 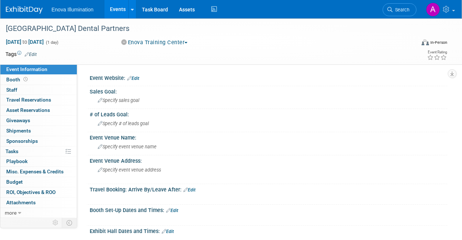 What do you see at coordinates (269, 160) in the screenshot?
I see `div: Event Venue Address:` at bounding box center [269, 160].